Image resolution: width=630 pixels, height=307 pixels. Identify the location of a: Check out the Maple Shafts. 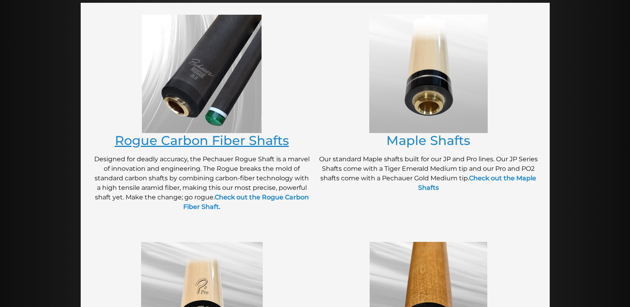
(477, 183).